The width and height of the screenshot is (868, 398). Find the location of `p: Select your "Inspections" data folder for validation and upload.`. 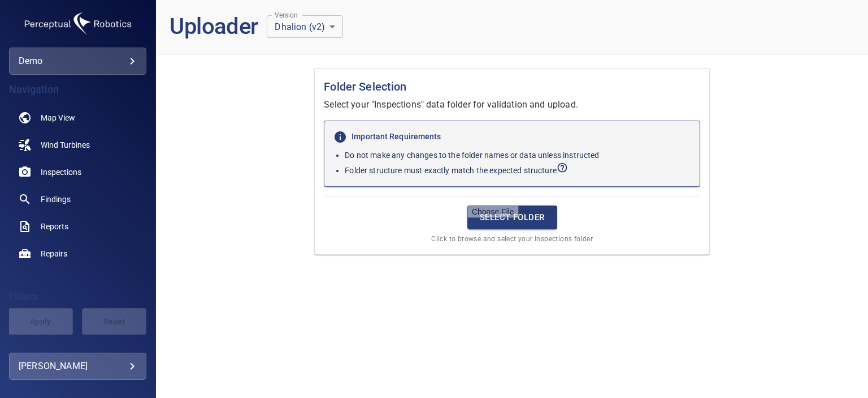

p: Select your "Inspections" data folder for validation and upload. is located at coordinates (512, 104).